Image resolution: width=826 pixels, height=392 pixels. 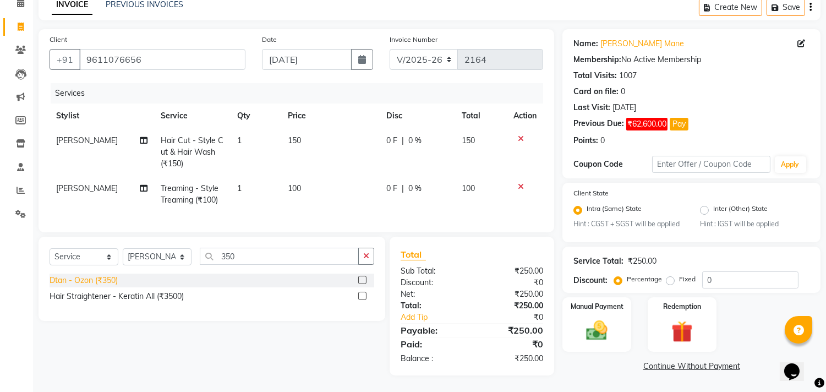 I want to click on div: Hair Straightener - Keratin All (₹3500), so click(x=117, y=296).